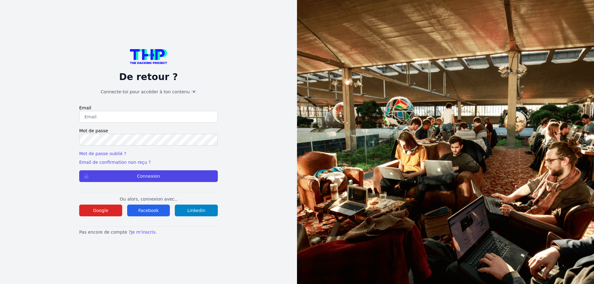 The width and height of the screenshot is (594, 284). Describe the element at coordinates (103, 154) in the screenshot. I see `a: Mot de passe oublié ?` at that location.